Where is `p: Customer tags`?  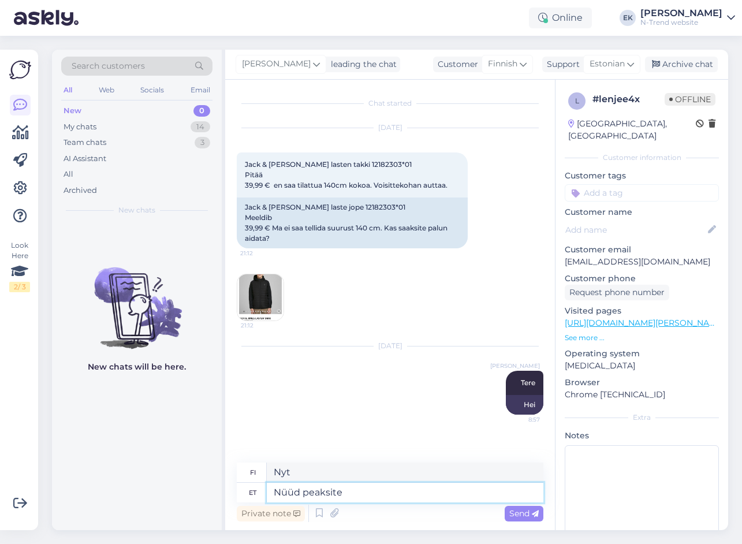
p: Customer tags is located at coordinates (641, 175).